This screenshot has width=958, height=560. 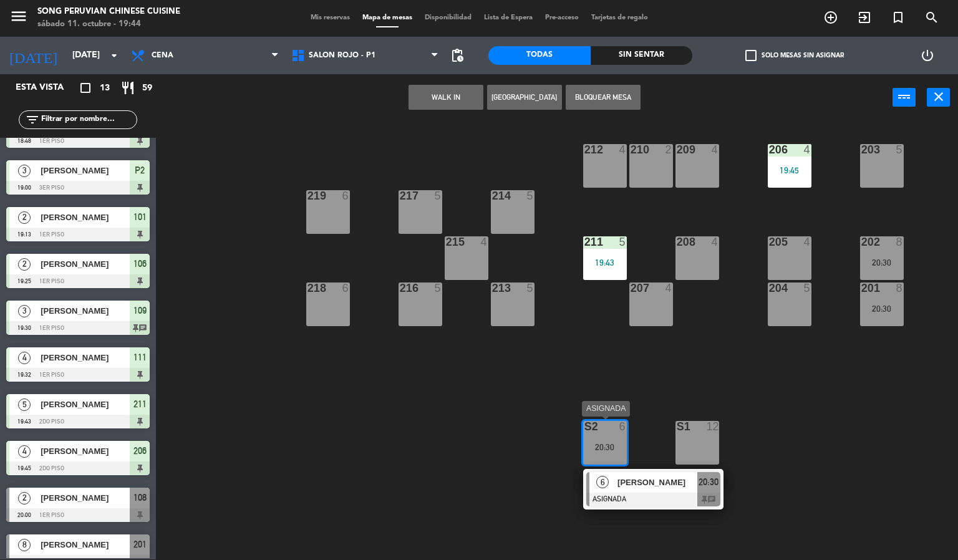 I want to click on div: 206, so click(x=769, y=149).